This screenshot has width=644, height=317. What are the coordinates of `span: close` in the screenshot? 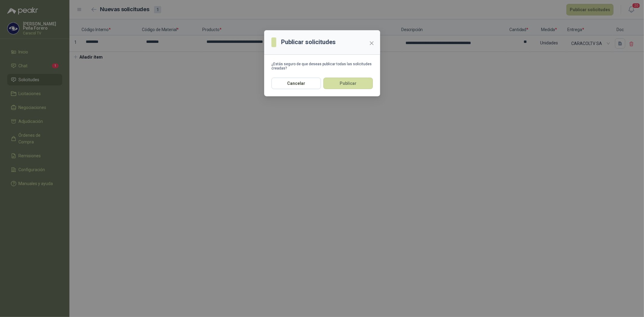 It's located at (372, 43).